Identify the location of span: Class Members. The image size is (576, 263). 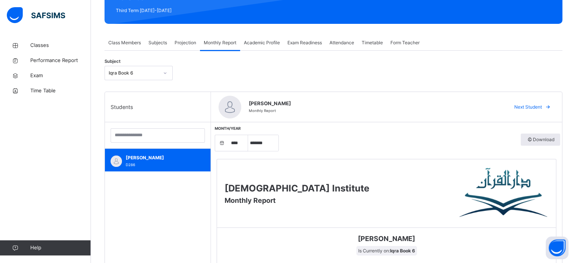
(125, 43).